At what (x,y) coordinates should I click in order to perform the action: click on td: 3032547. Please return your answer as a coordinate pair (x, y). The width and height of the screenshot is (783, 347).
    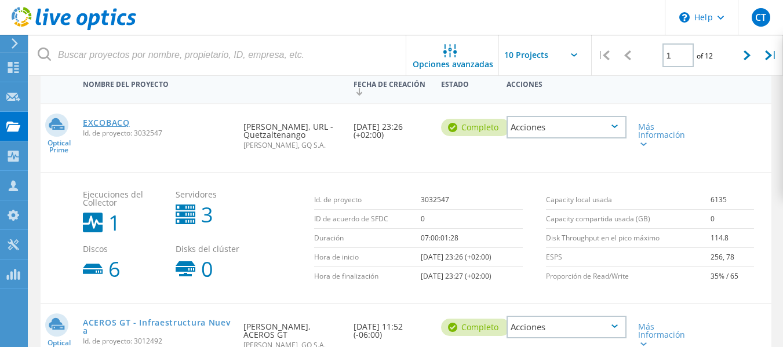
    Looking at the image, I should click on (472, 200).